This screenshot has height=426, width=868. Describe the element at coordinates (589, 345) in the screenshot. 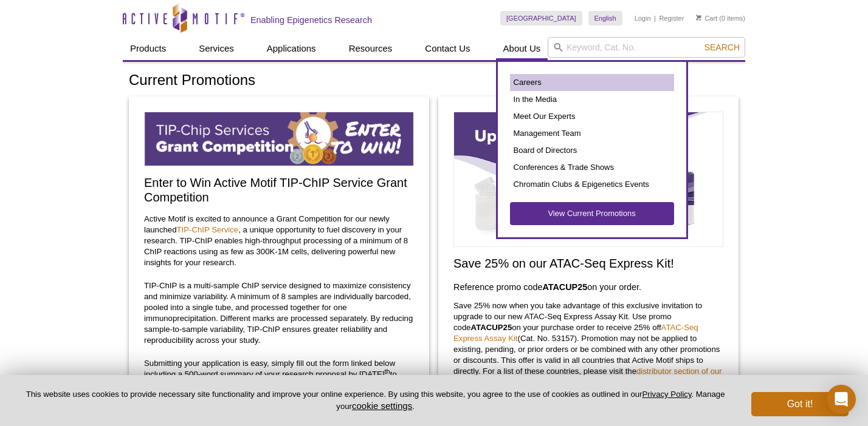

I see `p: Save 25% now when you take advantage of this exclusive invitation to upgrade to our new ATAC-Seq ...` at that location.